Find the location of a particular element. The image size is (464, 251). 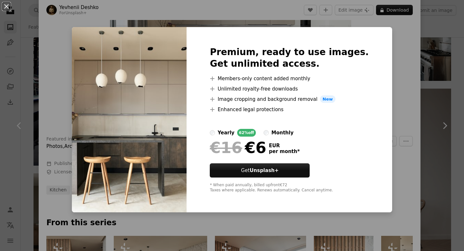

div: yearly is located at coordinates (226, 133).